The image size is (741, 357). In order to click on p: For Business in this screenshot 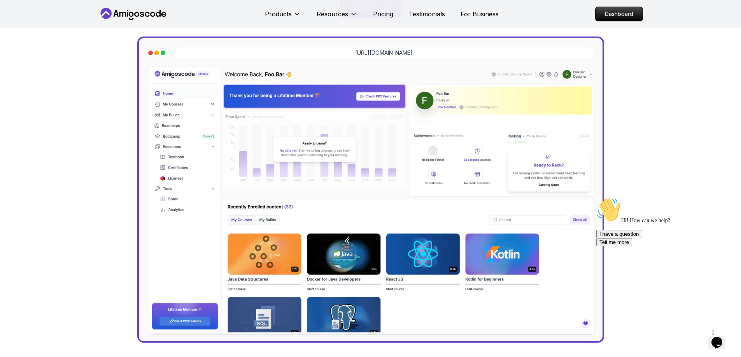, I will do `click(479, 14)`.